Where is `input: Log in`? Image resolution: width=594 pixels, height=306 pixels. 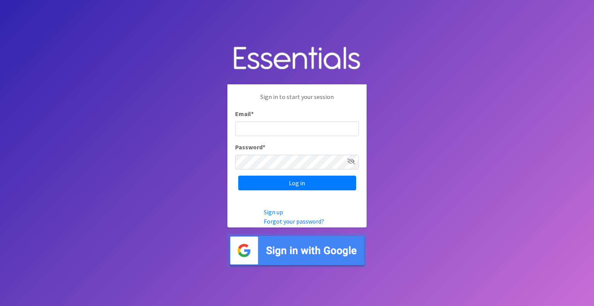 input: Log in is located at coordinates (297, 183).